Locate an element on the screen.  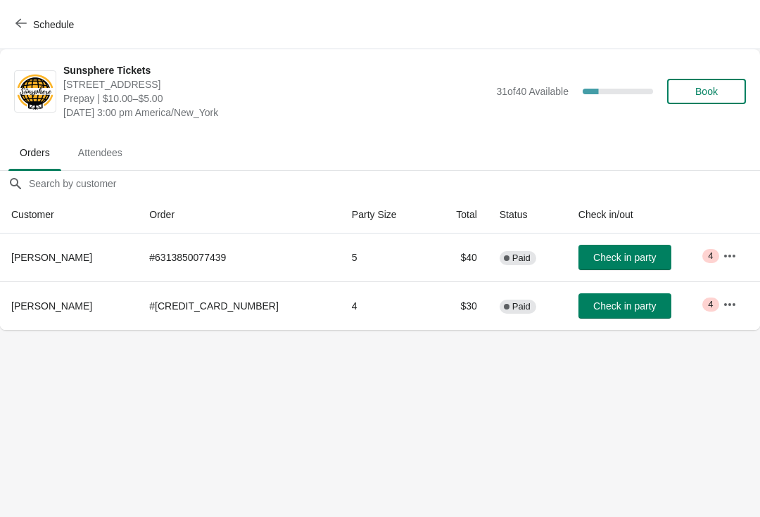
button: Book is located at coordinates (707, 91).